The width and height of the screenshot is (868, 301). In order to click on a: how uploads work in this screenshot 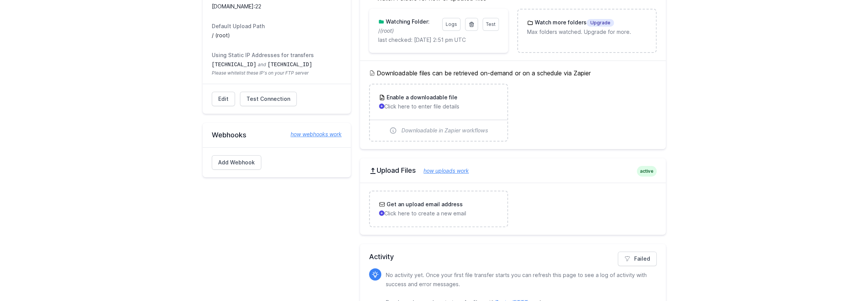, I will do `click(442, 171)`.